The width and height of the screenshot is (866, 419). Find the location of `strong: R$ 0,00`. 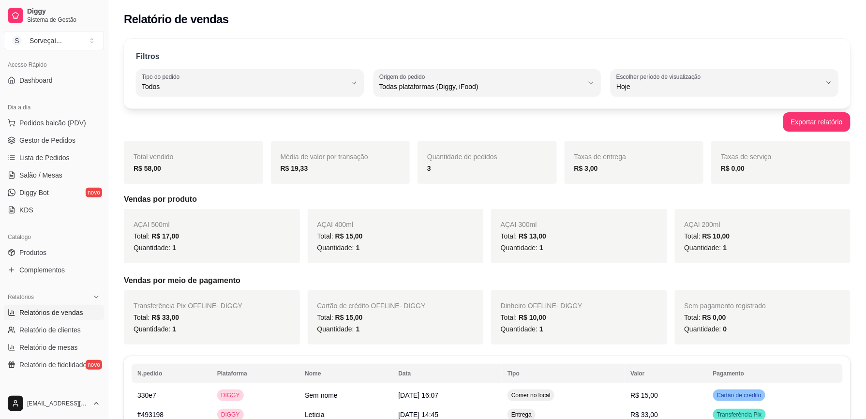

strong: R$ 0,00 is located at coordinates (732, 168).